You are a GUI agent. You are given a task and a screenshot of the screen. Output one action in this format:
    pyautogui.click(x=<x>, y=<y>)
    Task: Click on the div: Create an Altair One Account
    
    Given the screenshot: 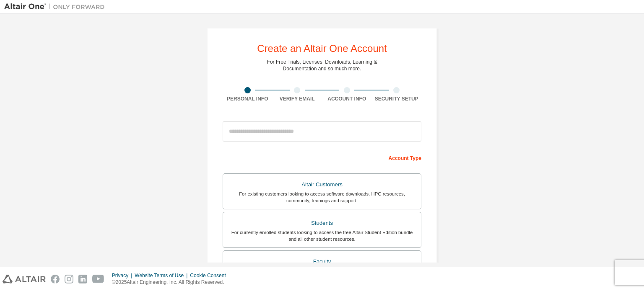 What is the action you would take?
    pyautogui.click(x=322, y=48)
    